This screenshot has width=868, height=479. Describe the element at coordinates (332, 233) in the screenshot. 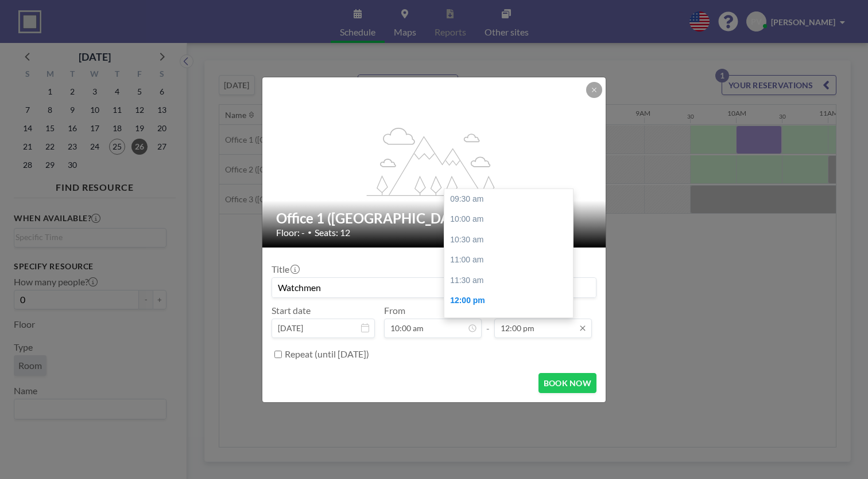

I see `span: Seats: 12` at that location.